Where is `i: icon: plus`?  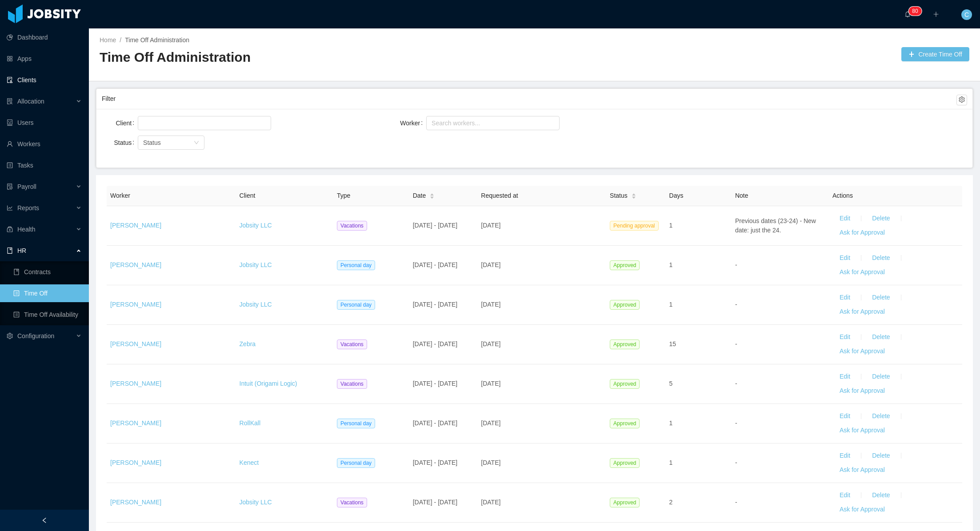 i: icon: plus is located at coordinates (936, 14).